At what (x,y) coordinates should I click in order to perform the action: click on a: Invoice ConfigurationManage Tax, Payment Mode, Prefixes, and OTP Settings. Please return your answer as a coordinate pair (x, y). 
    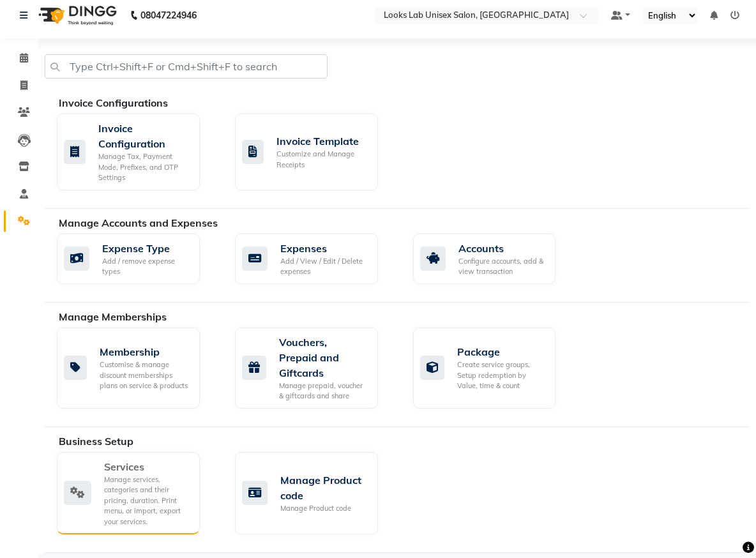
    Looking at the image, I should click on (136, 152).